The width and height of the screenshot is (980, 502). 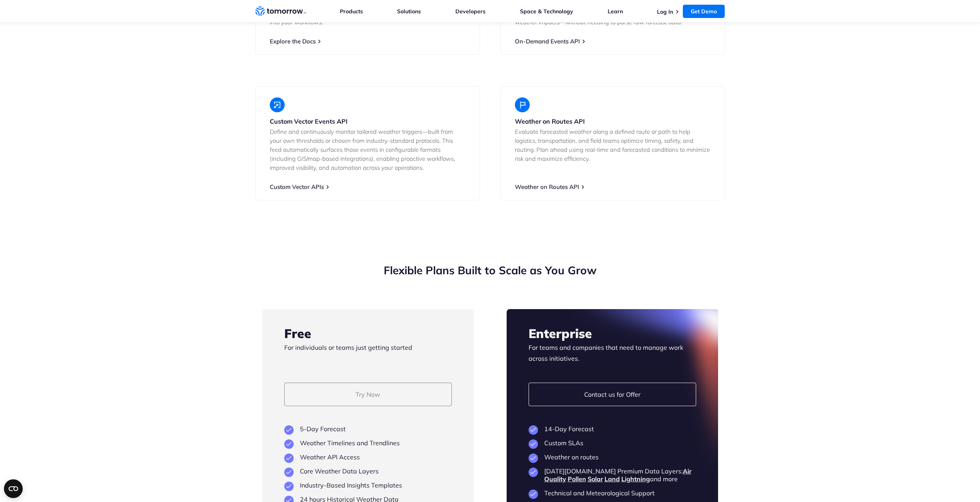 What do you see at coordinates (613, 145) in the screenshot?
I see `p: Evaluate forecasted weather along a defined route or path to help logistics, transportation, and ...` at bounding box center [613, 145].